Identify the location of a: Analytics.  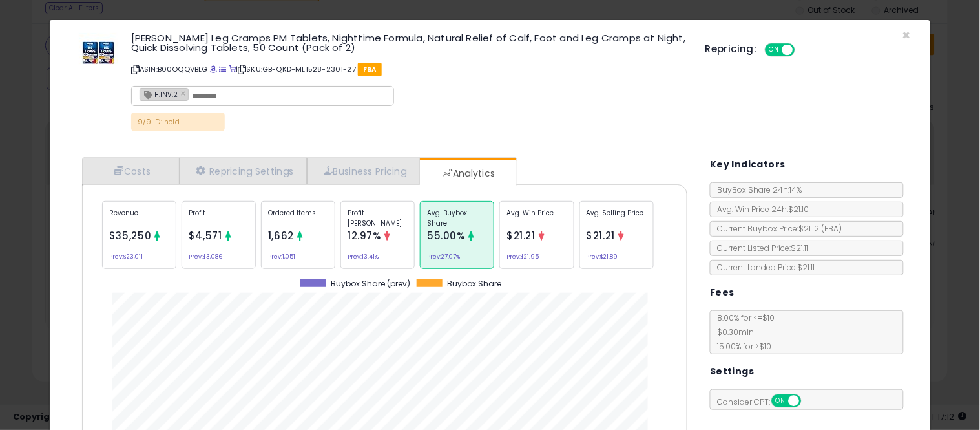
(468, 173).